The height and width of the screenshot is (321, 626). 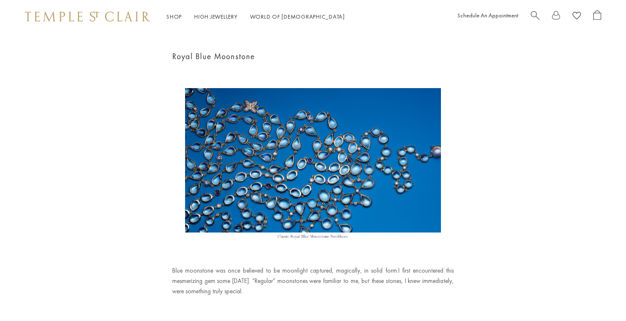 What do you see at coordinates (313, 281) in the screenshot?
I see `div: Blue moonstone was once believed to be moonlight captured, magically, in solid form.I first encou...` at bounding box center [313, 281].